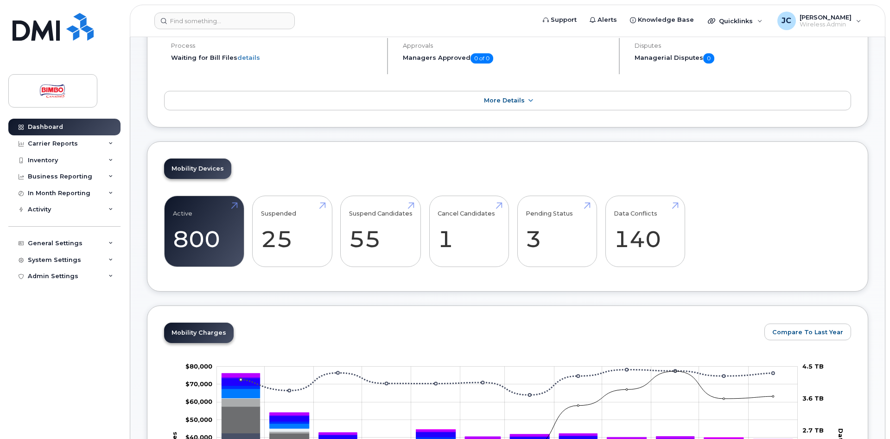  Describe the element at coordinates (603, 20) in the screenshot. I see `a: Alerts` at that location.